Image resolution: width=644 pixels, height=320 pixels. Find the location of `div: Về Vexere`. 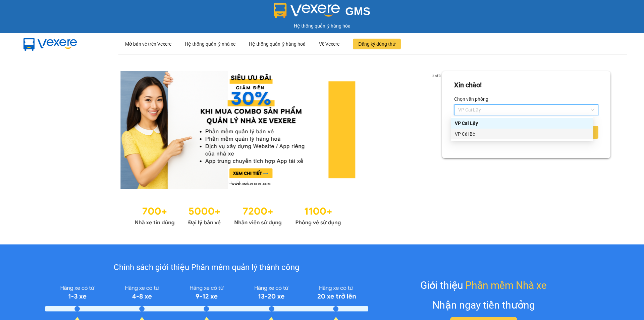

div: Về Vexere is located at coordinates (329, 44).